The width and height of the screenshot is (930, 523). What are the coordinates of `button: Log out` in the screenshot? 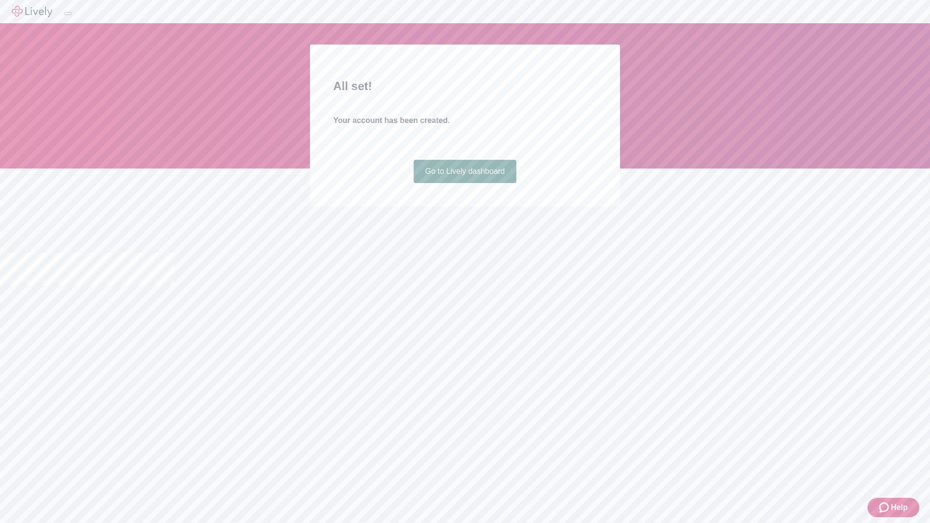 It's located at (68, 14).